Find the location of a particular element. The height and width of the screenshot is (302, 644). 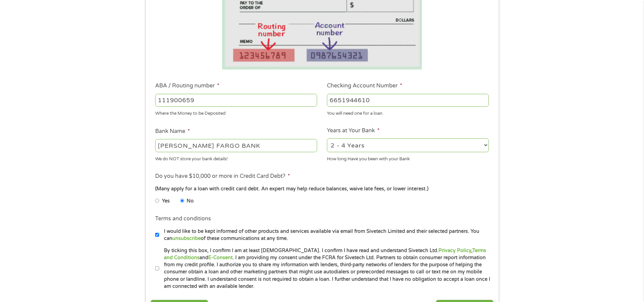

a: E-Consent is located at coordinates (220, 258).